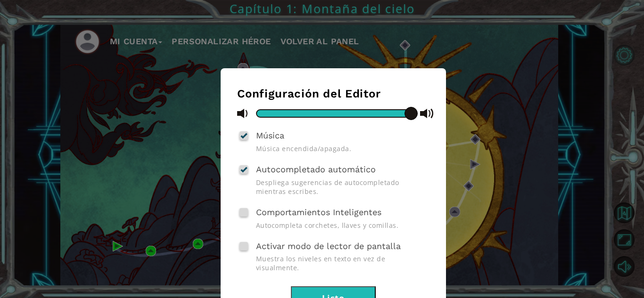  What do you see at coordinates (319, 212) in the screenshot?
I see `span: Comportamientos Inteligentes` at bounding box center [319, 212].